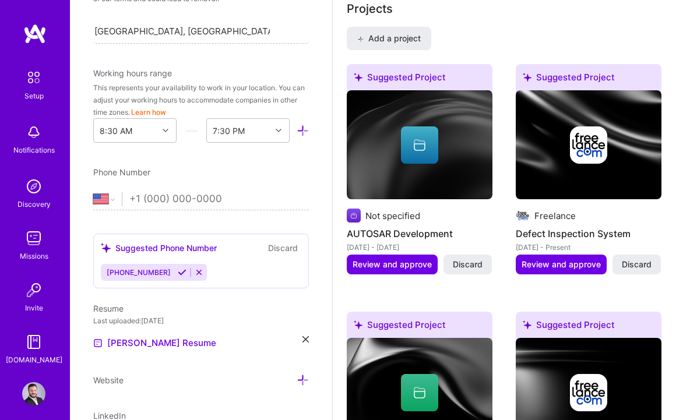  Describe the element at coordinates (360, 39) in the screenshot. I see `i: icon PlusBlack` at that location.